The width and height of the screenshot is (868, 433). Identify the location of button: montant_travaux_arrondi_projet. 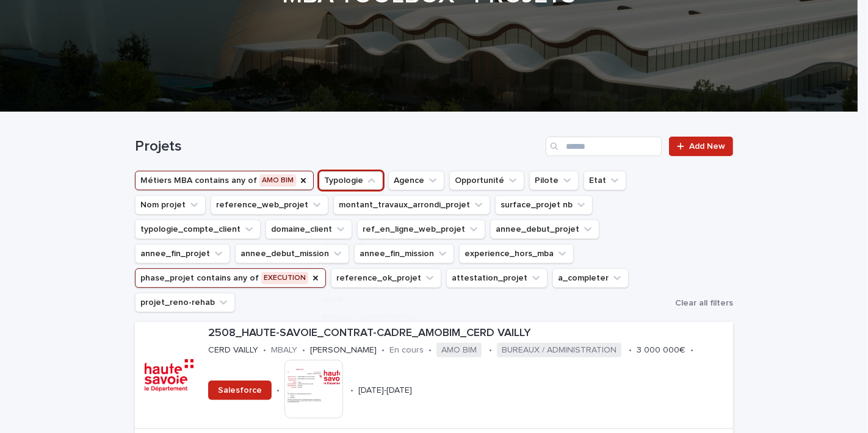
(411, 205).